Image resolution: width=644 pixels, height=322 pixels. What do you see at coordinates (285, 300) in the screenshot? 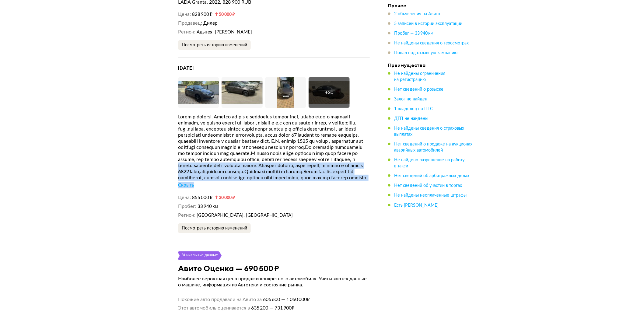
I see `span: 606 600 — 1 050 000 ₽` at bounding box center [285, 300].